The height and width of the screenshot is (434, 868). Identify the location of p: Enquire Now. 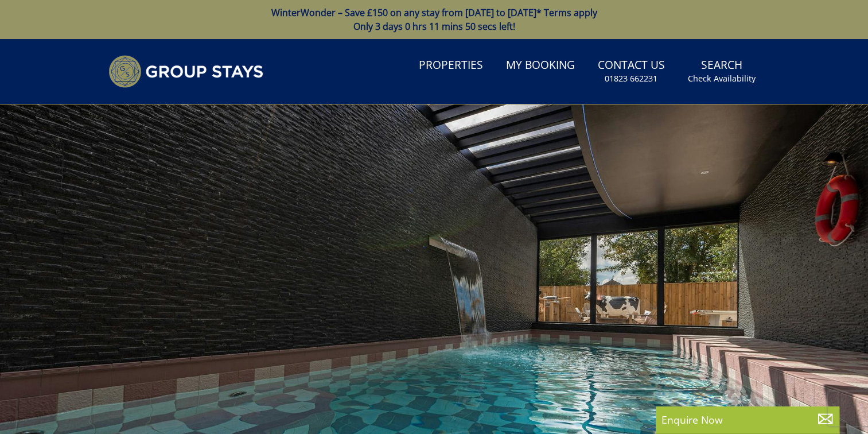
(748, 419).